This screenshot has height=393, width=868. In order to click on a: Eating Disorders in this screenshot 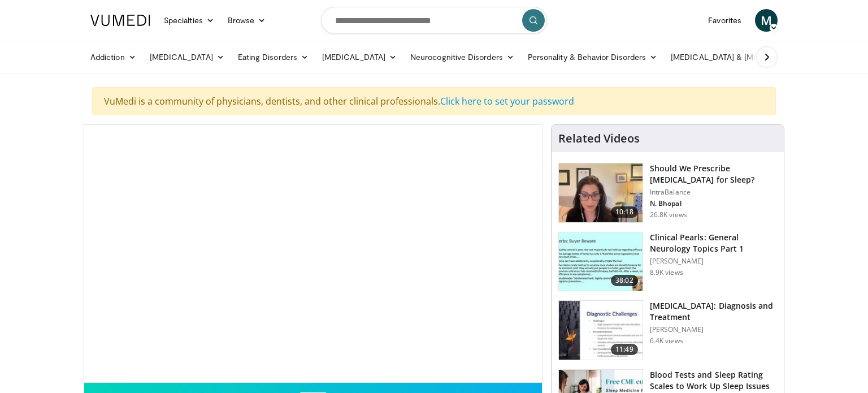, I will do `click(273, 57)`.